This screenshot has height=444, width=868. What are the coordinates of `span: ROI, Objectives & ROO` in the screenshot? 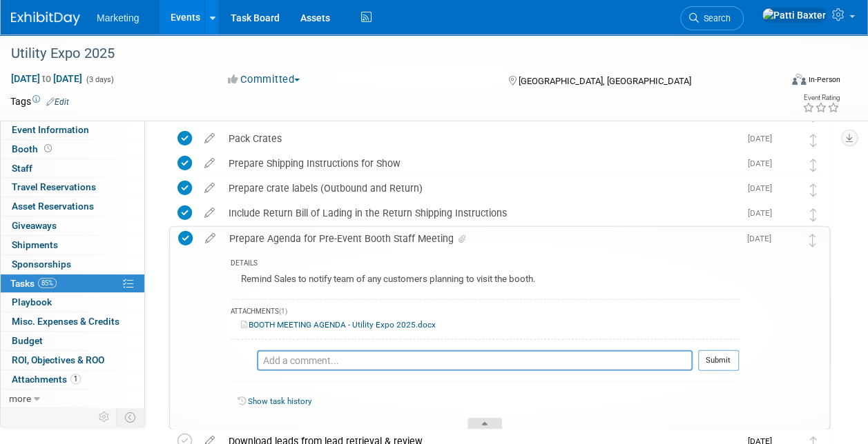 It's located at (58, 360).